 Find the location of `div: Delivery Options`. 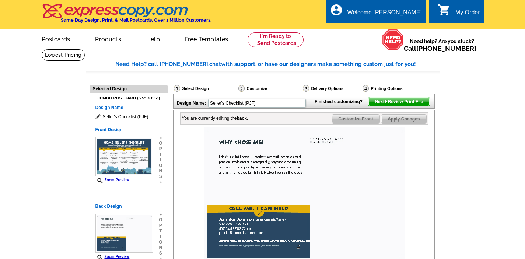

div: Delivery Options is located at coordinates (332, 88).